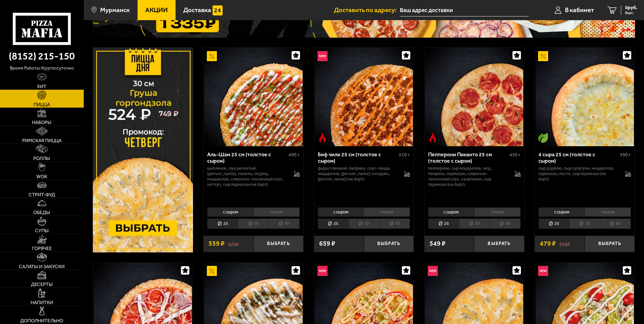 This screenshot has height=324, width=644. What do you see at coordinates (42, 303) in the screenshot?
I see `span: Напитки` at bounding box center [42, 303].